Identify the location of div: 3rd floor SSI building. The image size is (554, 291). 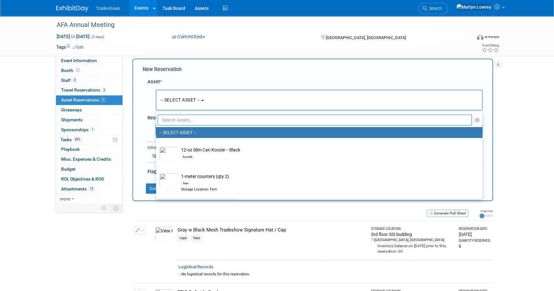
(412, 234).